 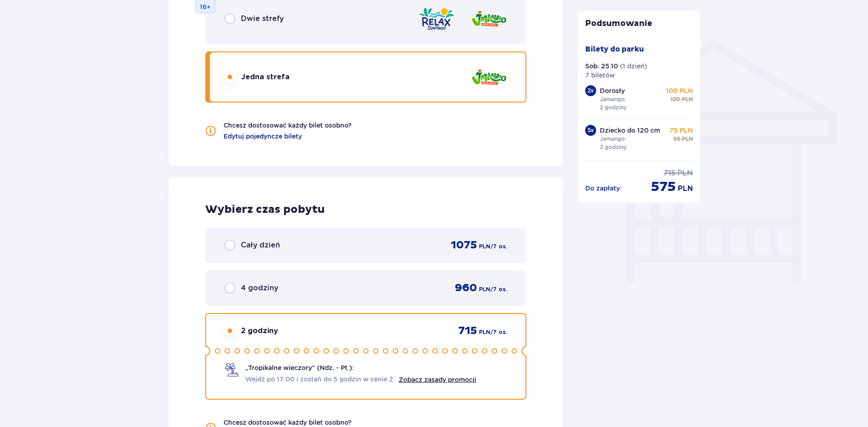 I want to click on span: Cały dzień, so click(x=260, y=245).